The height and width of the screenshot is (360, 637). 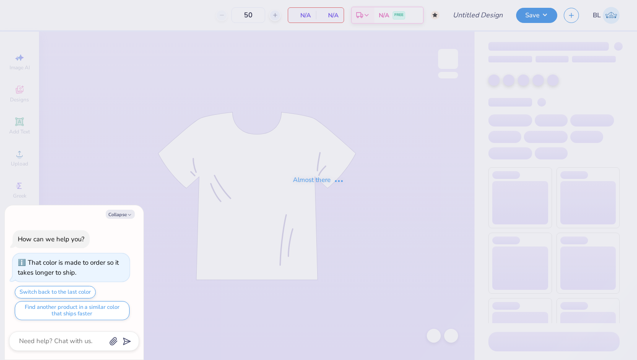 What do you see at coordinates (120, 214) in the screenshot?
I see `button: Collapse` at bounding box center [120, 214].